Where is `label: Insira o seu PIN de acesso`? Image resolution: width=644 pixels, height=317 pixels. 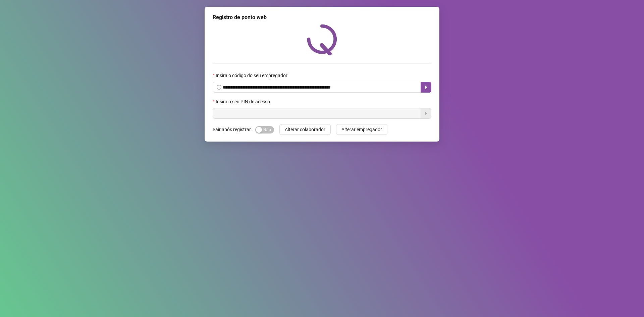 label: Insira o seu PIN de acesso is located at coordinates (244, 102).